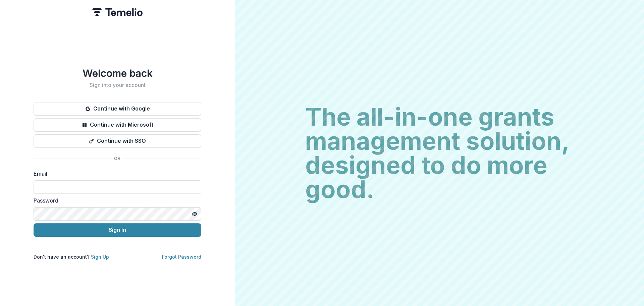 The height and width of the screenshot is (306, 644). Describe the element at coordinates (115, 201) in the screenshot. I see `label: Password` at that location.